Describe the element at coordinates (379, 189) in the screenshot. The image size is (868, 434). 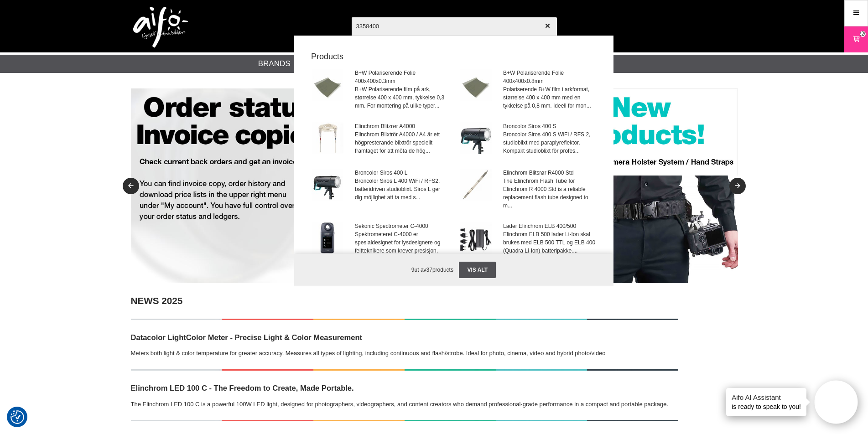
I see `a: Broncolor Siros 400 LBroncolor Siros L 400 WiFi / RFS2, batteridriven studioblixt. Siros L ger di...` at that location.